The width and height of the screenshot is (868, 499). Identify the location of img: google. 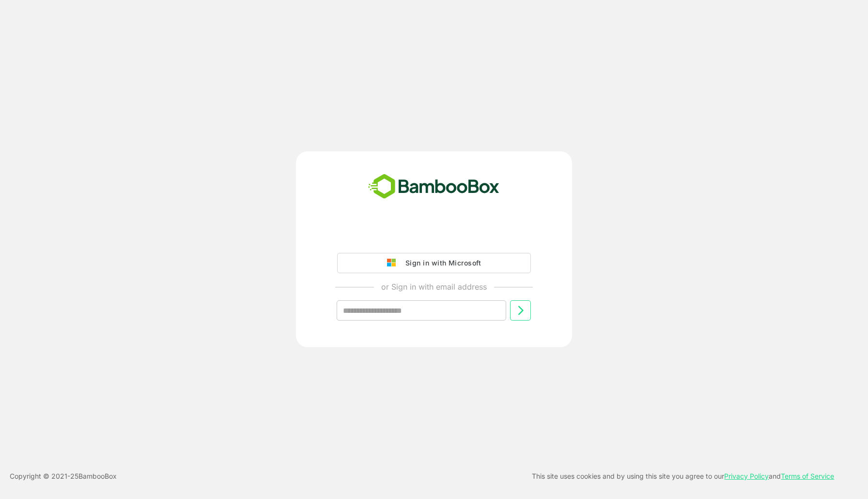
(394, 263).